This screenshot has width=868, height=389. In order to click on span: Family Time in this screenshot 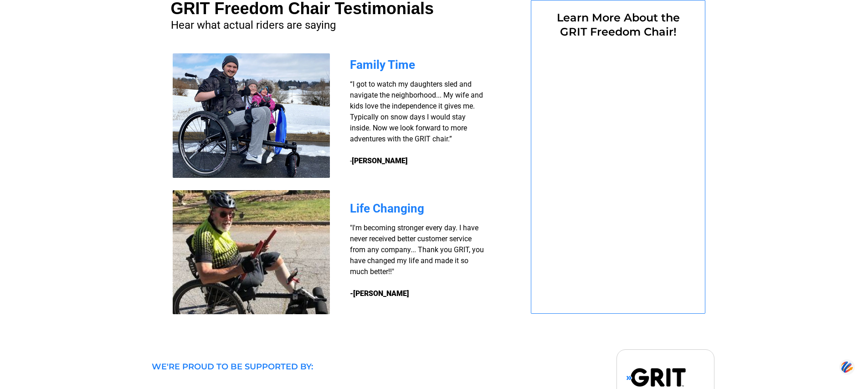, I will do `click(383, 65)`.